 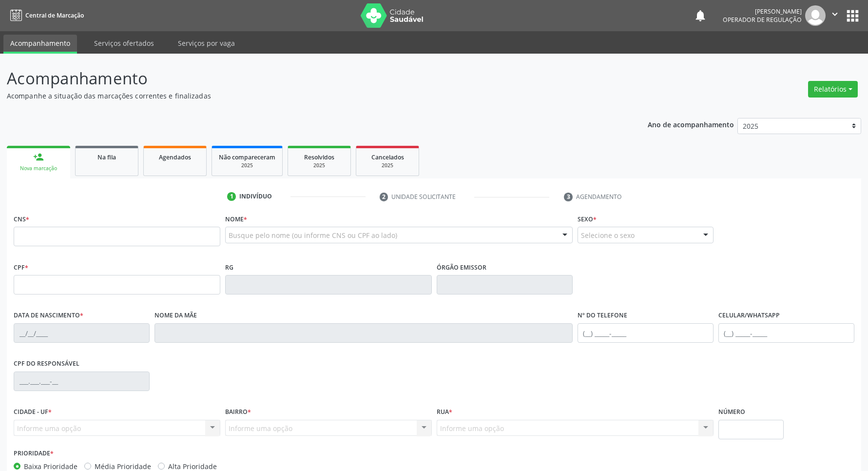 What do you see at coordinates (732, 412) in the screenshot?
I see `label: Número` at bounding box center [732, 412].